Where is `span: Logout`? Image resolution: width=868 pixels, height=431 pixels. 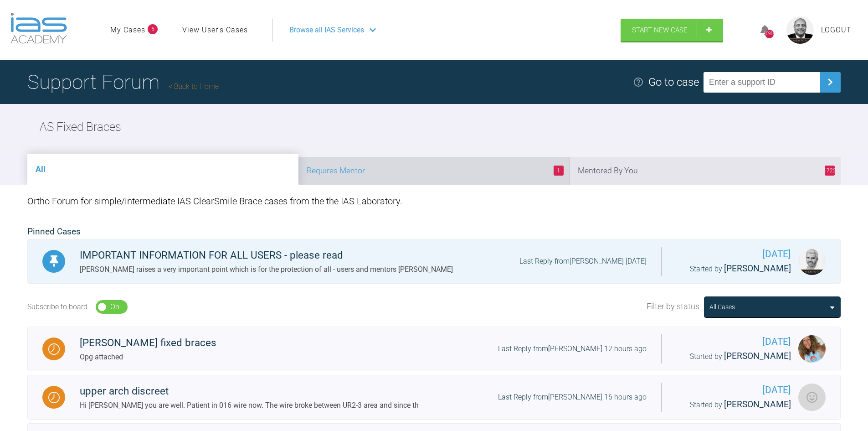 span: Logout is located at coordinates (837, 30).